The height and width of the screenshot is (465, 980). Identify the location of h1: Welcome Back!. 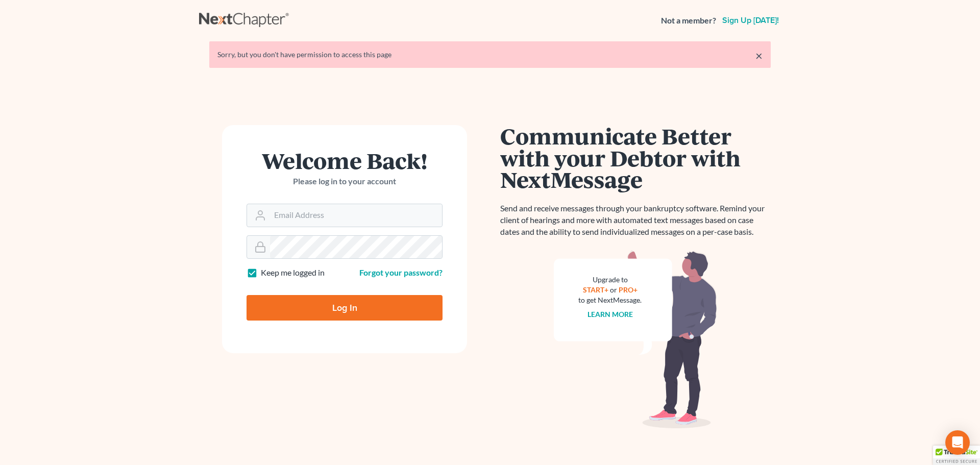
(345, 160).